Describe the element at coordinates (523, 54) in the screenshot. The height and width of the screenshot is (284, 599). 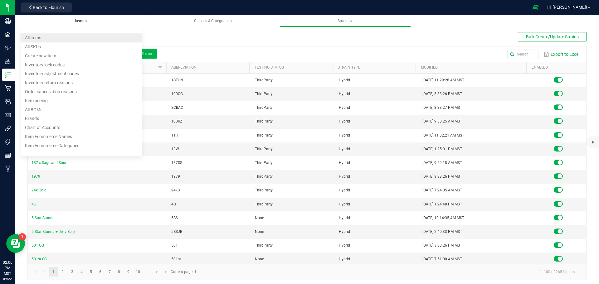
I see `input: Search` at that location.